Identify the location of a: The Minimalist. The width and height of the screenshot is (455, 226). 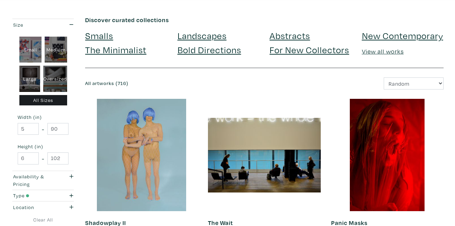
(116, 49).